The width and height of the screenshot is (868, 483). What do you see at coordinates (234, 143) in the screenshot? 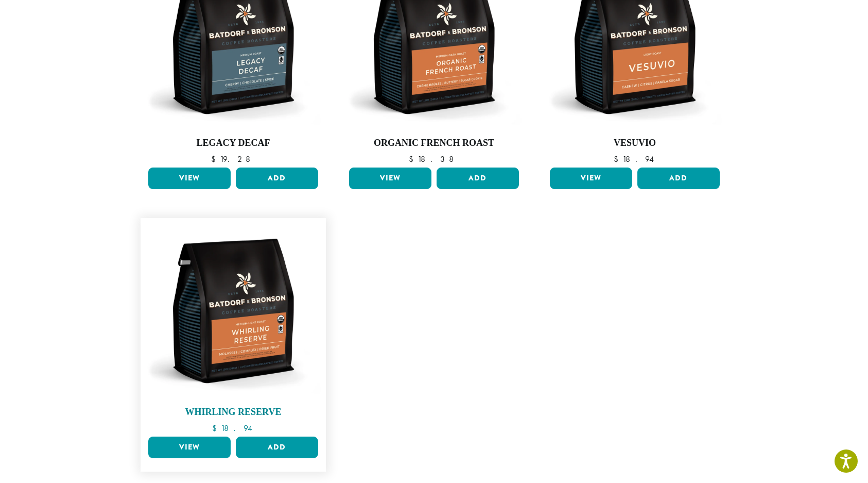
I see `h4: Legacy Decaf` at bounding box center [234, 143].